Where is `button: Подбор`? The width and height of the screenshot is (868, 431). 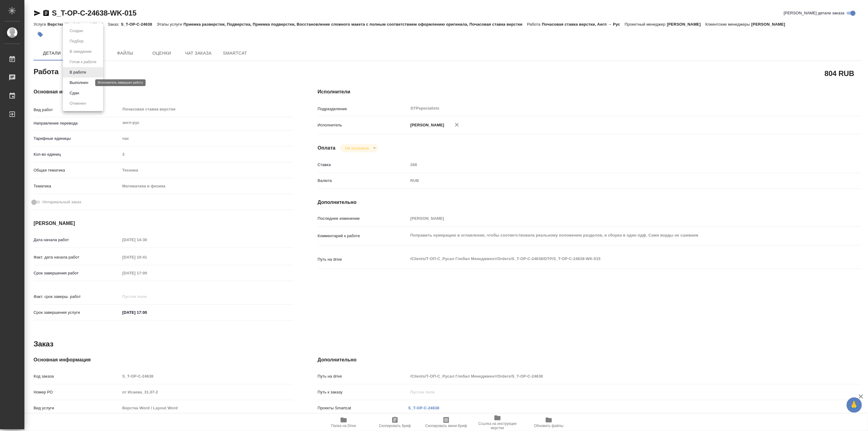 button: Подбор is located at coordinates (76, 42).